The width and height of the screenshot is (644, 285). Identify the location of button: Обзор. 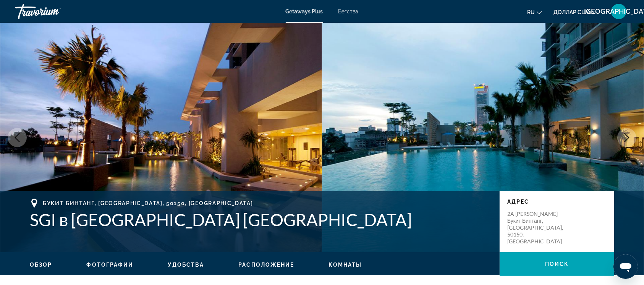
(41, 264).